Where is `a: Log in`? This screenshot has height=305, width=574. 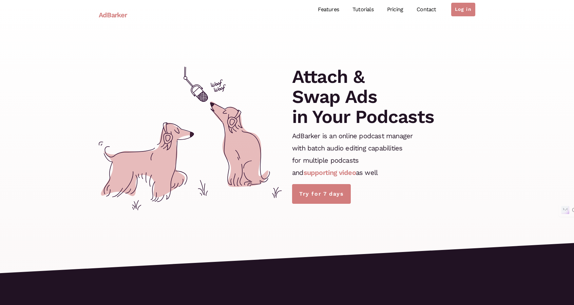
a: Log in is located at coordinates (463, 10).